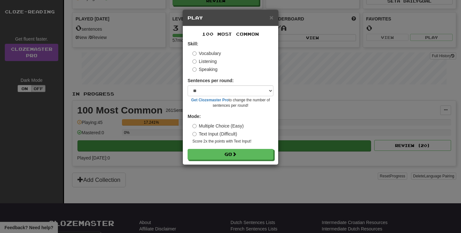 This screenshot has width=461, height=233. Describe the element at coordinates (215, 134) in the screenshot. I see `label: Text Input (Difficult)` at that location.